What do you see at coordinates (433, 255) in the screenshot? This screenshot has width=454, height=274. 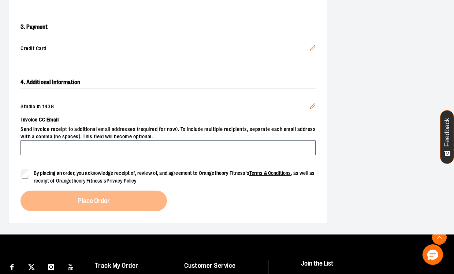 I see `button: Hello, have a question? Let’s chat.` at bounding box center [433, 255].